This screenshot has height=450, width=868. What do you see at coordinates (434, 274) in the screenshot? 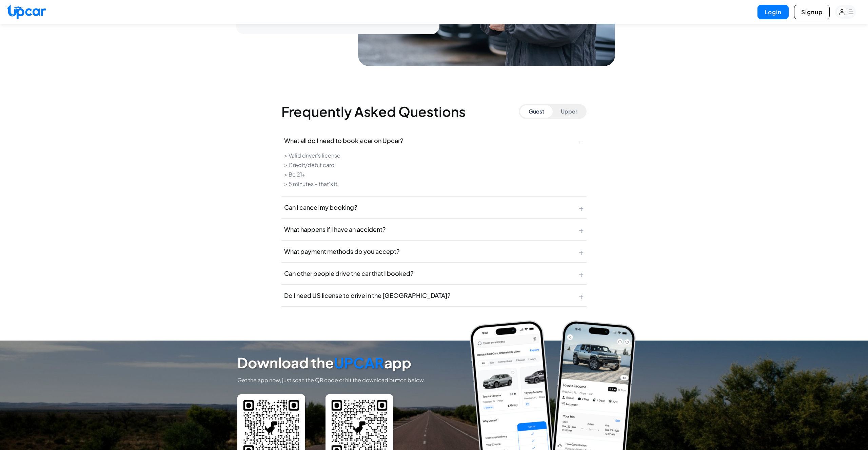
I see `button: Can other people drive the car that I booked?+` at bounding box center [434, 274].